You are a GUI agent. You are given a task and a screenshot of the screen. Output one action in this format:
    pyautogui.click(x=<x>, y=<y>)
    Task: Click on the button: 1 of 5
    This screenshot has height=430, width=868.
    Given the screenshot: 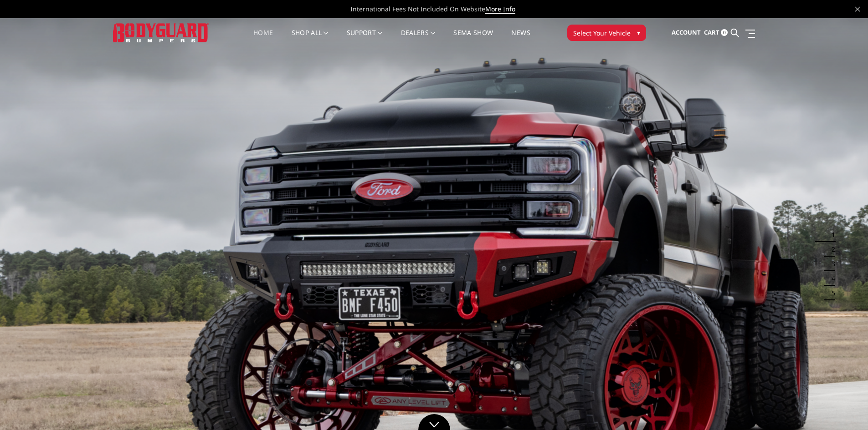 What is the action you would take?
    pyautogui.click(x=830, y=235)
    